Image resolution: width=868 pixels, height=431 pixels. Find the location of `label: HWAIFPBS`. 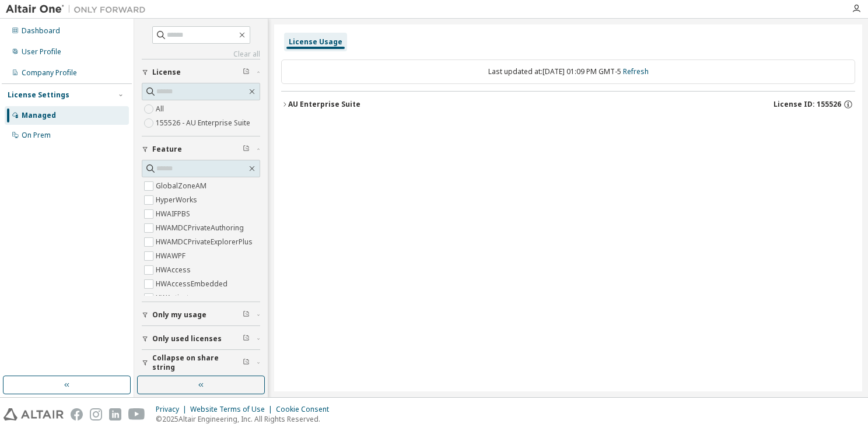

label: HWAIFPBS is located at coordinates (174, 214).